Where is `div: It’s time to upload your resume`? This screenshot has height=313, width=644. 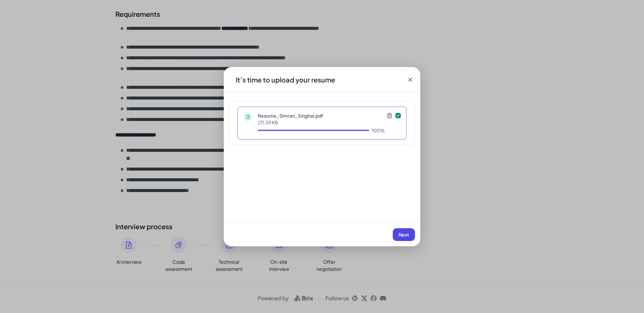
div: It’s time to upload your resume is located at coordinates (286, 80).